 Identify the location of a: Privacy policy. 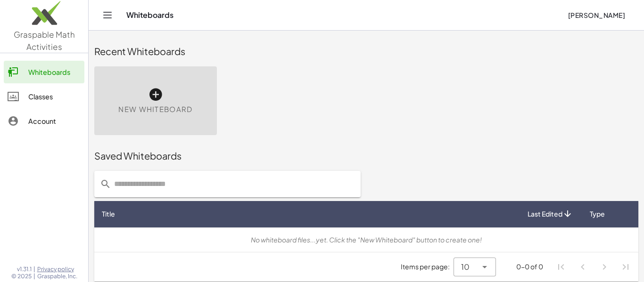
(57, 269).